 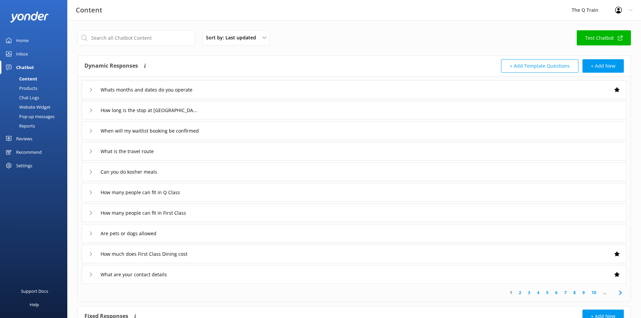 I want to click on div: Content, so click(x=21, y=79).